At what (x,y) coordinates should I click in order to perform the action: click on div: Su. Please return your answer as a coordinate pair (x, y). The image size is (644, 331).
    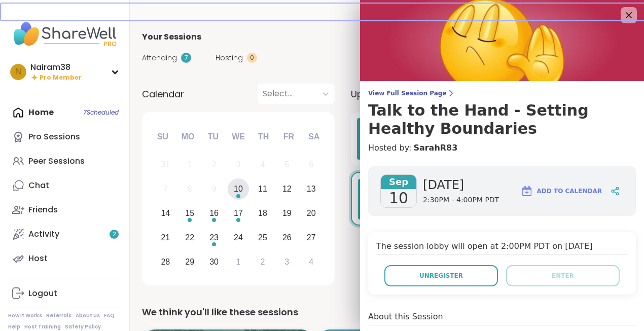
    Looking at the image, I should click on (163, 137).